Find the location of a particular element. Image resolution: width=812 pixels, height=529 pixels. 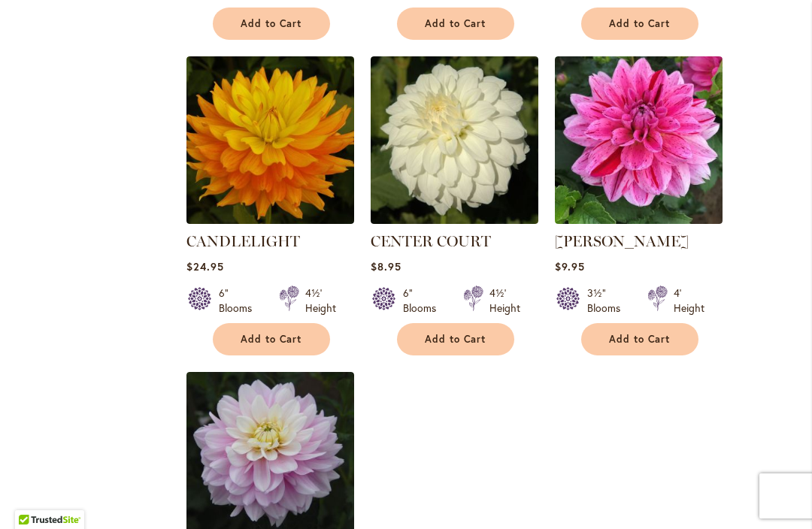

span: $9.95 is located at coordinates (570, 266).